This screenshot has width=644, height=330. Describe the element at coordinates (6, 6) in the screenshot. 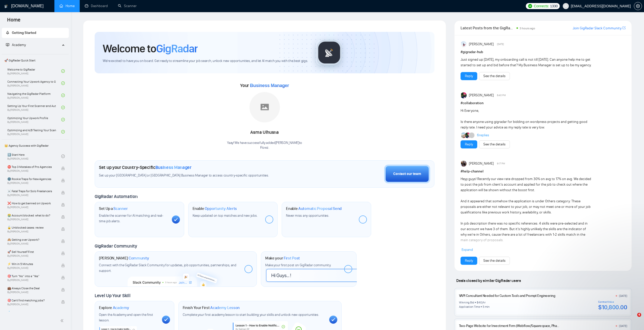

I see `img: logo` at that location.